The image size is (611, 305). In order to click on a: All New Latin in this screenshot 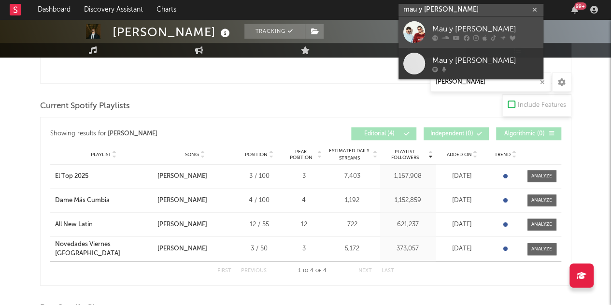, I will do `click(104, 225)`.